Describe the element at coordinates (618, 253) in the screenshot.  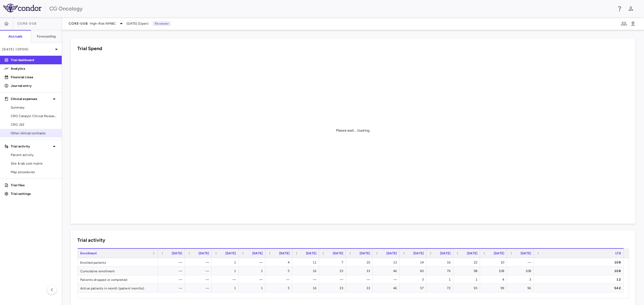
I see `span: LTD` at that location.